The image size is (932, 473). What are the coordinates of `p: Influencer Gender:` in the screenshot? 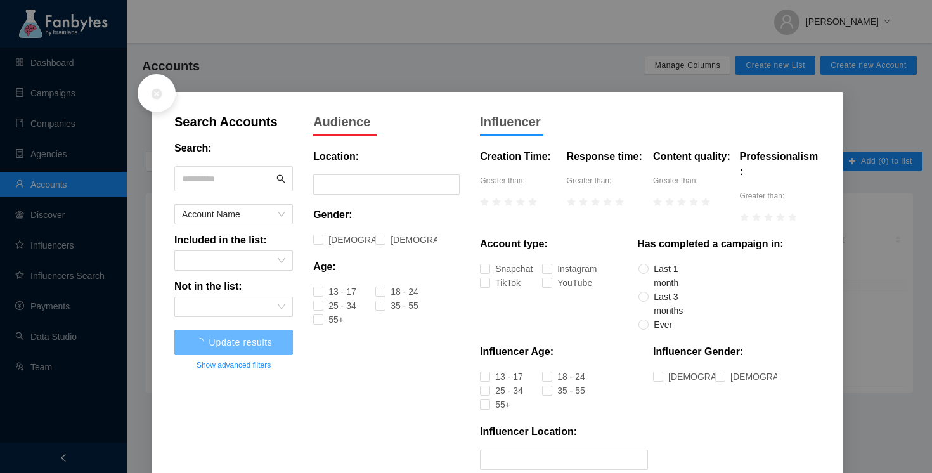 It's located at (698, 352).